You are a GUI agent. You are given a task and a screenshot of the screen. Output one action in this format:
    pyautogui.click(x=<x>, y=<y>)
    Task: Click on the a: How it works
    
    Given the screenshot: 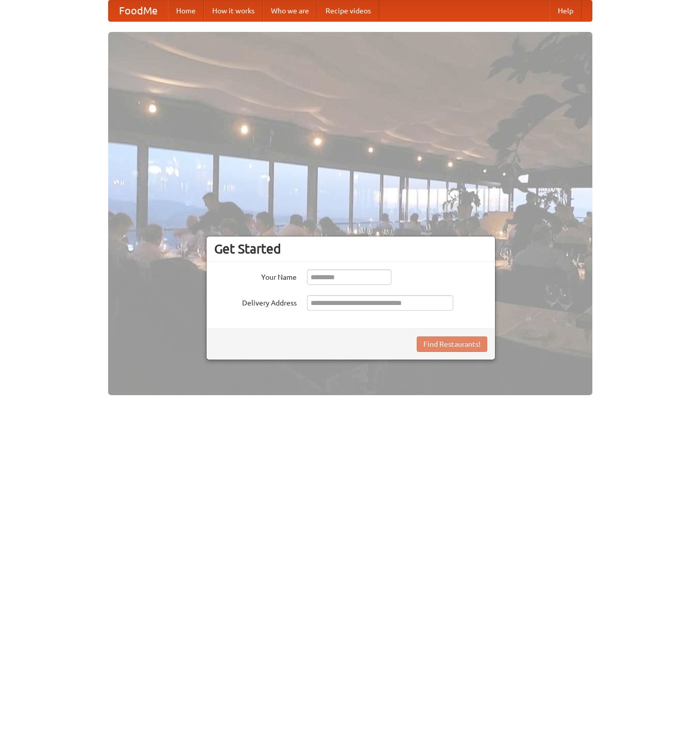 What is the action you would take?
    pyautogui.click(x=234, y=11)
    